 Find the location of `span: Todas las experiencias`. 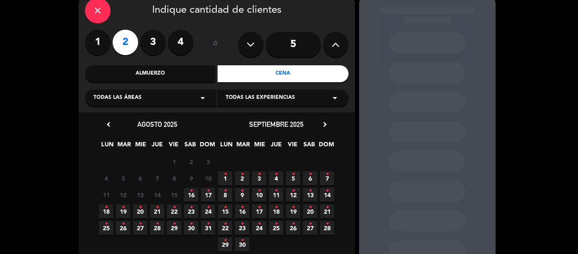

span: Todas las experiencias is located at coordinates (260, 98).